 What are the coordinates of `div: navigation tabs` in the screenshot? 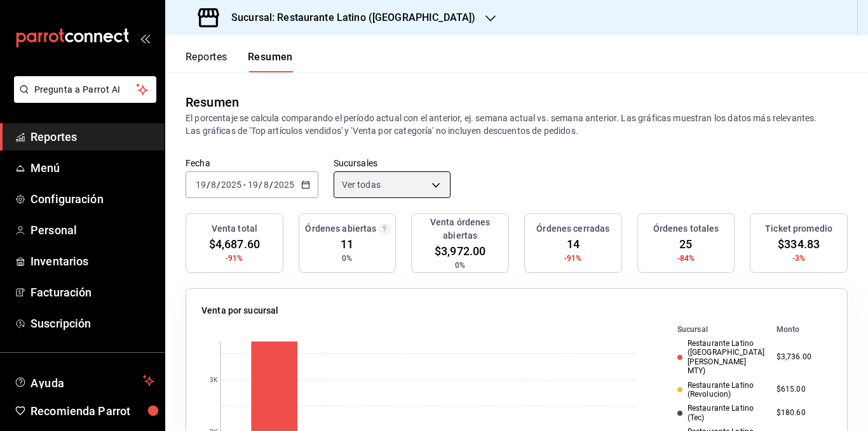 It's located at (239, 62).